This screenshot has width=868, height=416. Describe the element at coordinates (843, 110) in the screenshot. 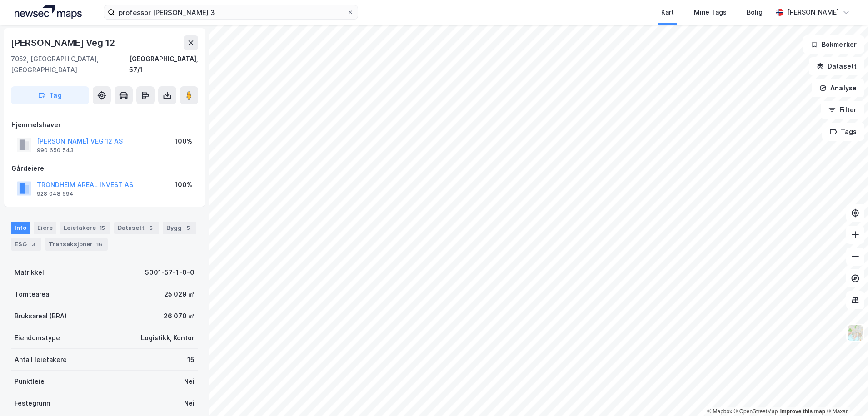

I see `button: Filter` at that location.